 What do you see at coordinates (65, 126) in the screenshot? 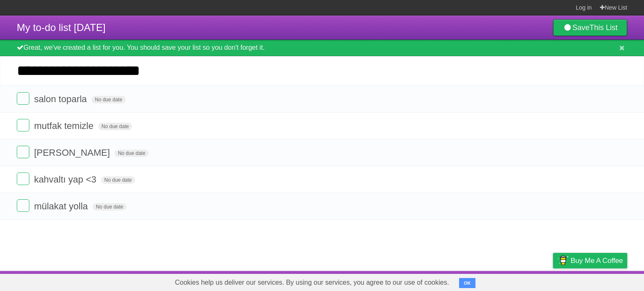
I see `span: mutfak temizle` at bounding box center [65, 126].